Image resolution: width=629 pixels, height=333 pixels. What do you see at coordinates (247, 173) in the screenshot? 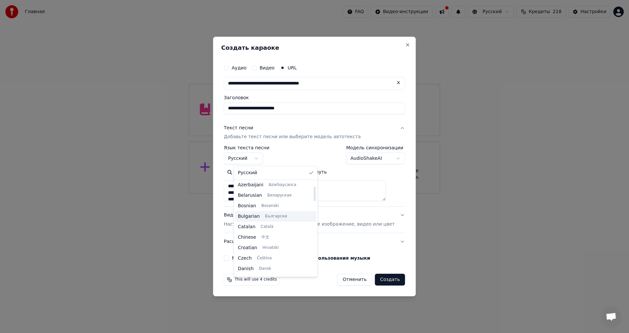
I see `span: Русский` at bounding box center [247, 173].